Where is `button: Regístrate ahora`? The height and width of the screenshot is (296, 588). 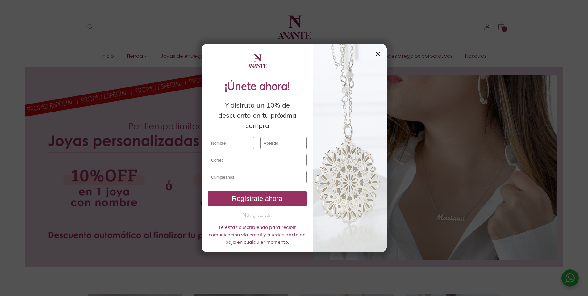 button: Regístrate ahora is located at coordinates (257, 199).